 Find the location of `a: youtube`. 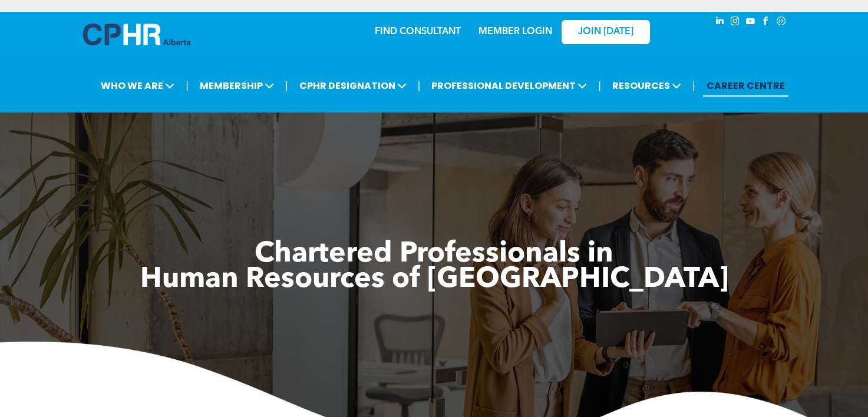

a: youtube is located at coordinates (750, 22).